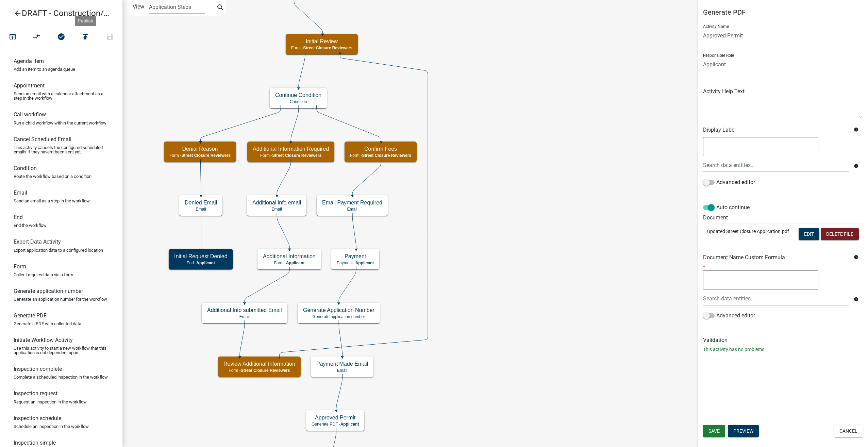 The width and height of the screenshot is (868, 447). I want to click on p: Route the workflow based on a condition, so click(53, 176).